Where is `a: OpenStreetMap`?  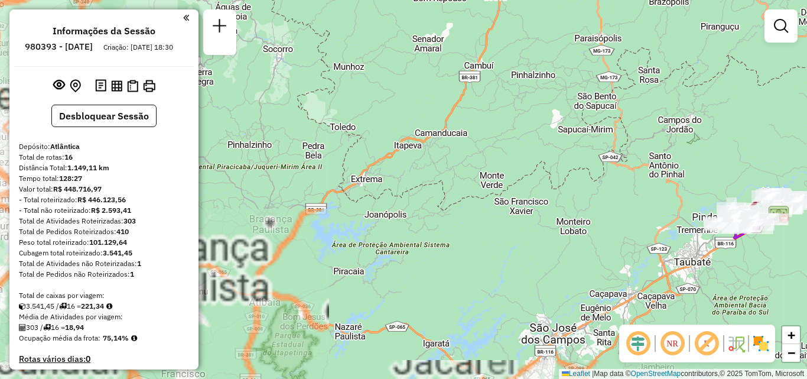 a: OpenStreetMap is located at coordinates (656, 374).